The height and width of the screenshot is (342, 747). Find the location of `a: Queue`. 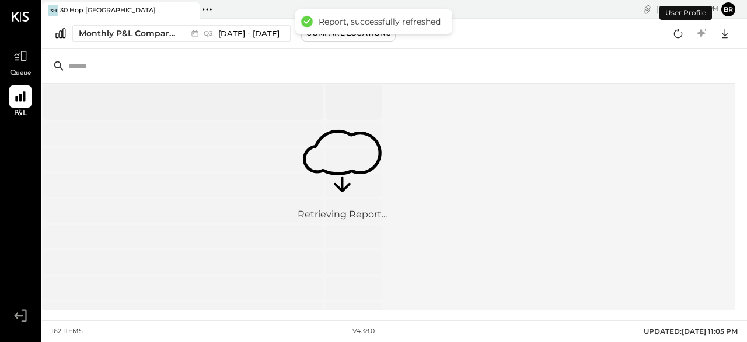

a: Queue is located at coordinates (20, 62).